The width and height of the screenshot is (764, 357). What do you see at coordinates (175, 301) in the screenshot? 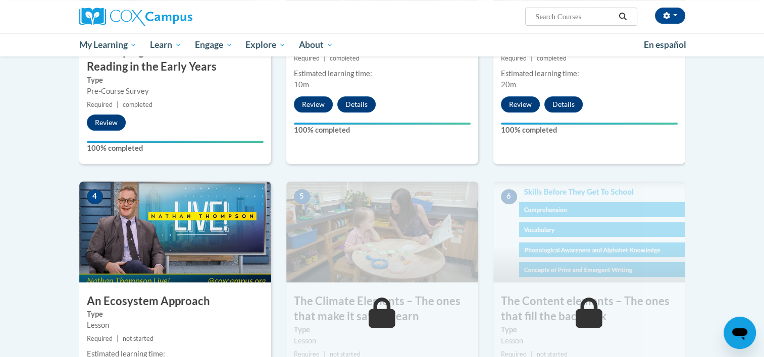
I see `h3: An Ecosystem Approach` at bounding box center [175, 301].